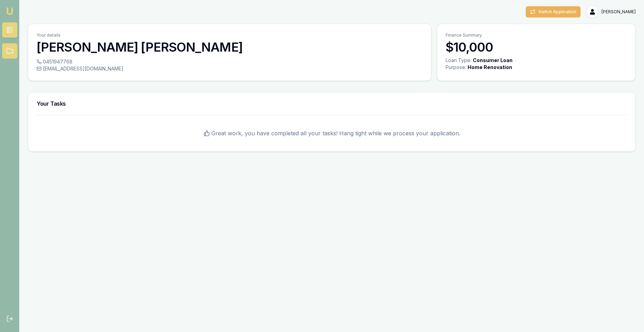 This screenshot has height=332, width=644. I want to click on div: Home Renovation, so click(490, 67).